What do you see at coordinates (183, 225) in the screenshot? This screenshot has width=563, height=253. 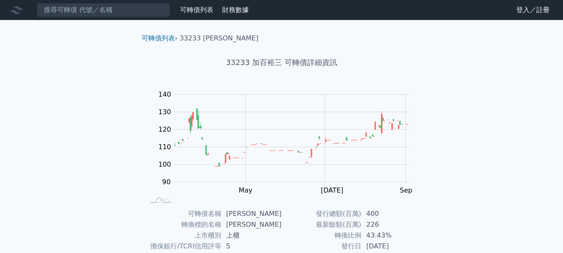 I see `td: 轉換標的名稱` at bounding box center [183, 225].